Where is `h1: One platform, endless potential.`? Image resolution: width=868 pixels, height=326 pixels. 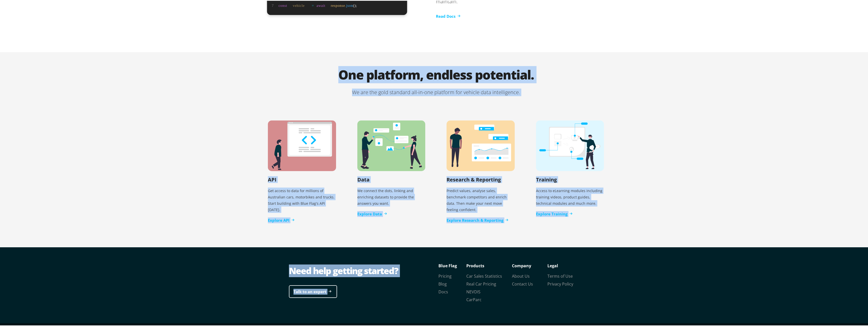 h1: One platform, endless potential. is located at coordinates (436, 77).